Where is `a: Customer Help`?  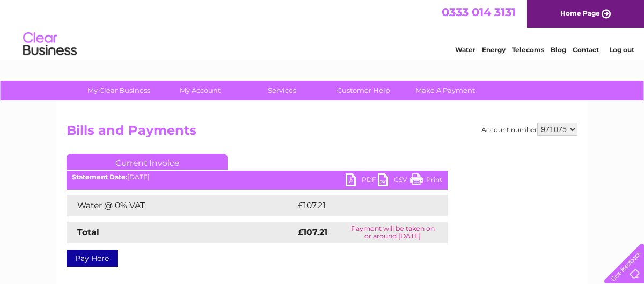
a: Customer Help is located at coordinates (363, 90).